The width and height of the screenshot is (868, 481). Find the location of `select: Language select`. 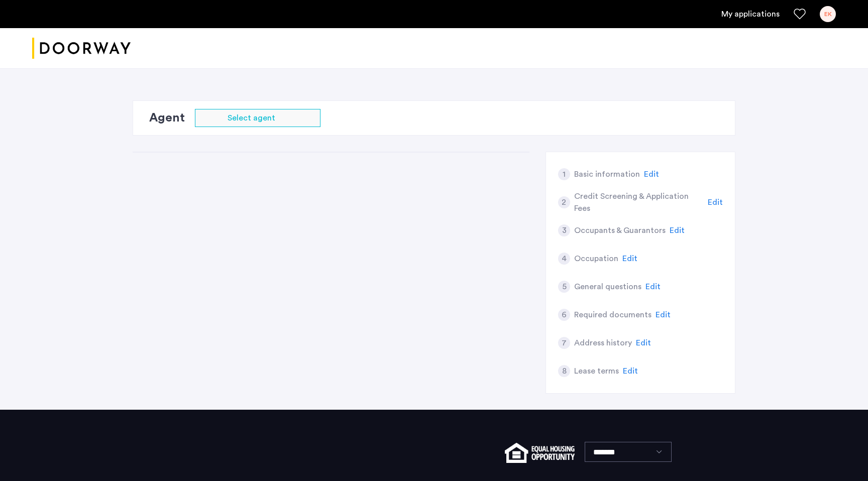

select: Language select is located at coordinates (627, 451).